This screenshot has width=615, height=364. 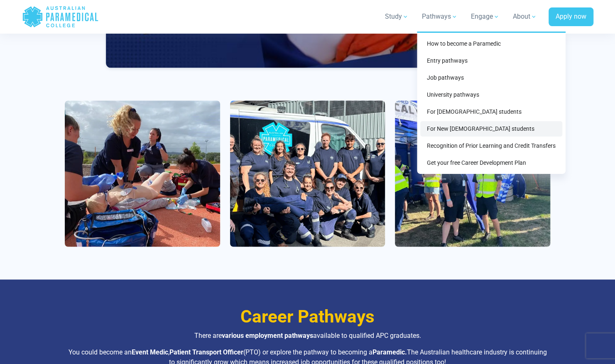 I want to click on a: Study, so click(x=397, y=17).